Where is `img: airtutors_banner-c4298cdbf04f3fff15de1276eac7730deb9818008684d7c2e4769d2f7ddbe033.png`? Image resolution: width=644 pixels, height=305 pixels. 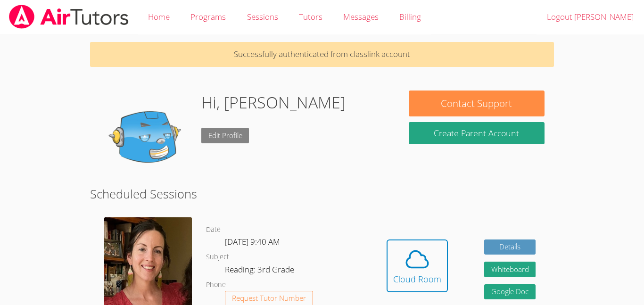 img: airtutors_banner-c4298cdbf04f3fff15de1276eac7730deb9818008684d7c2e4769d2f7ddbe033.png is located at coordinates (69, 17).